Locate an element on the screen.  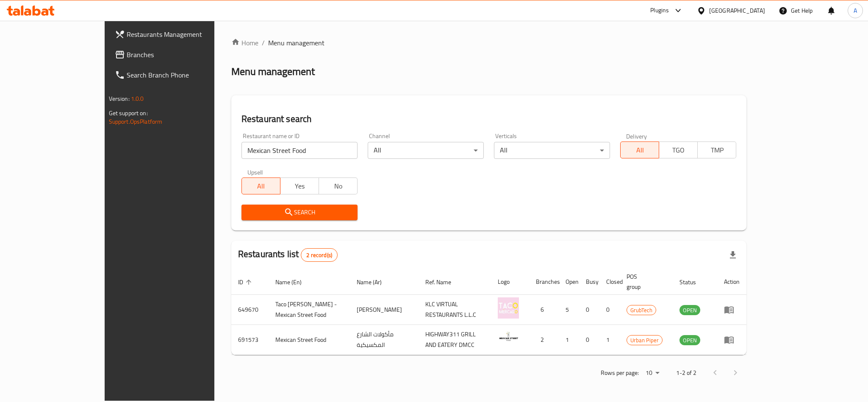
span: Menu management is located at coordinates (296, 43).